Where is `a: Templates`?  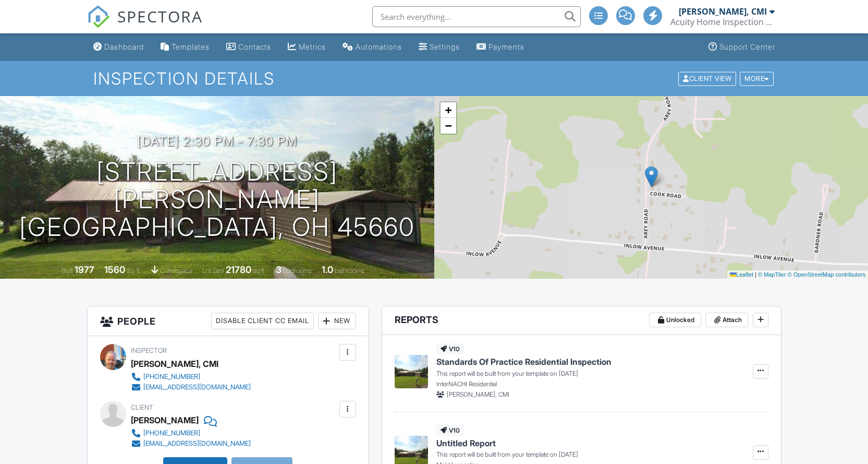 a: Templates is located at coordinates (185, 47).